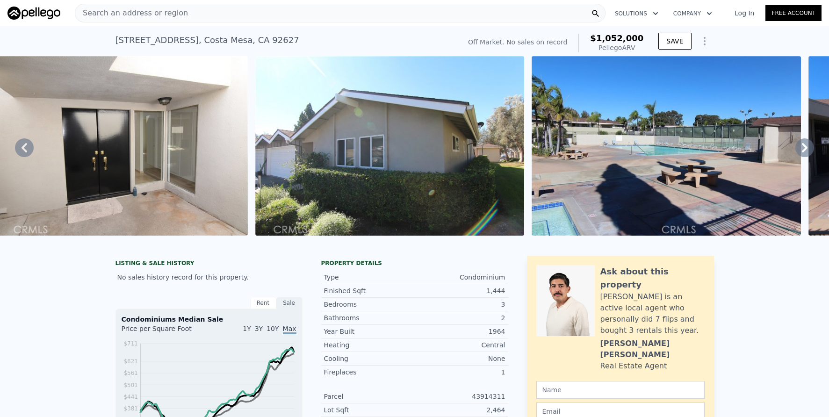  What do you see at coordinates (369, 318) in the screenshot?
I see `div: Bathrooms` at bounding box center [369, 318].